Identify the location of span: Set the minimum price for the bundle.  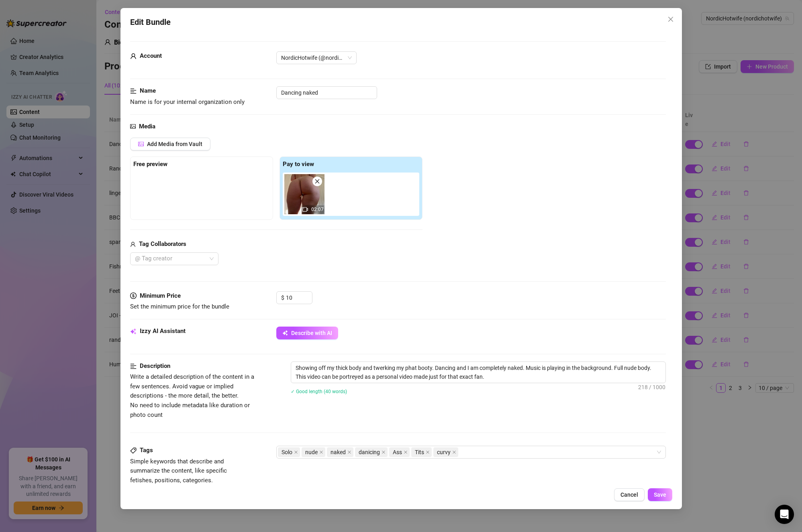
(180, 307).